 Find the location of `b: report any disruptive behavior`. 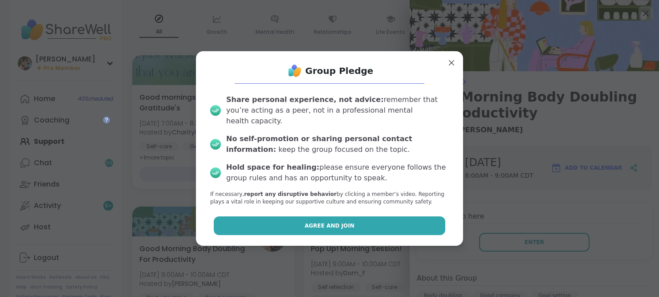

b: report any disruptive behavior is located at coordinates (290, 194).